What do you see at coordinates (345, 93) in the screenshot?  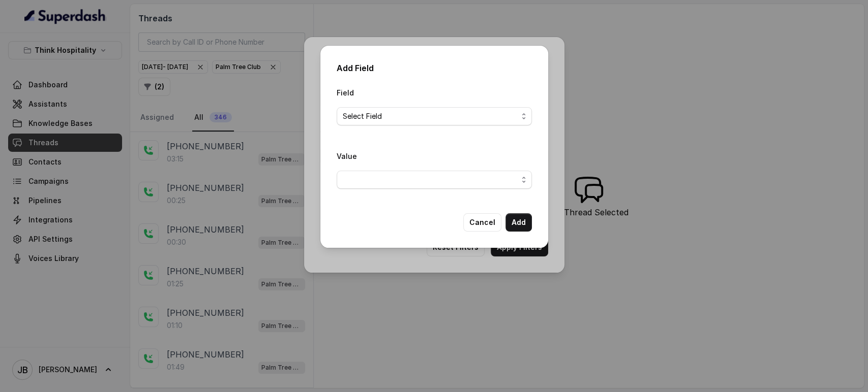 I see `label: Field` at bounding box center [345, 93].